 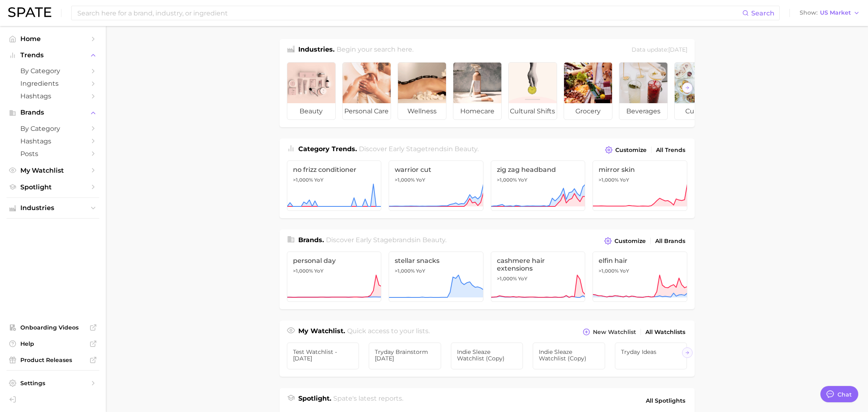 What do you see at coordinates (538, 264) in the screenshot?
I see `span: cashmere hair extensions` at bounding box center [538, 264].